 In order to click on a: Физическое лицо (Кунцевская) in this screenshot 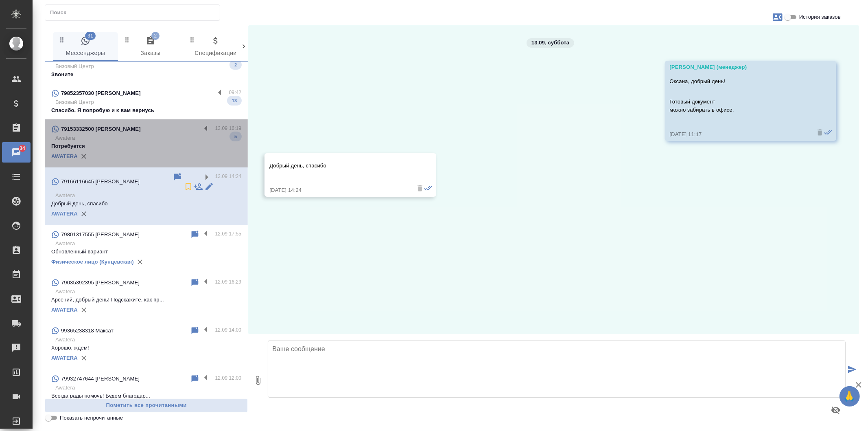, I will do `click(92, 261)`.